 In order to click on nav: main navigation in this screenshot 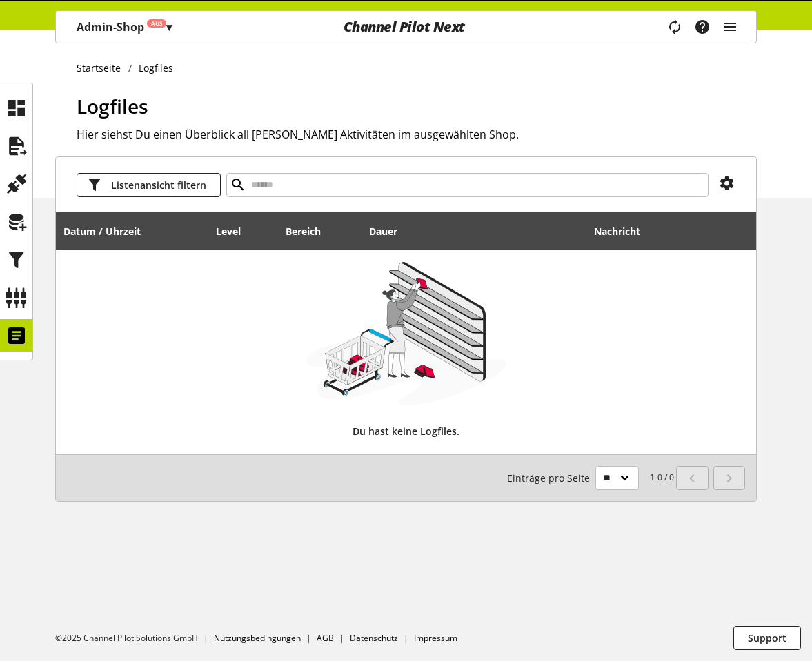, I will do `click(406, 27)`.